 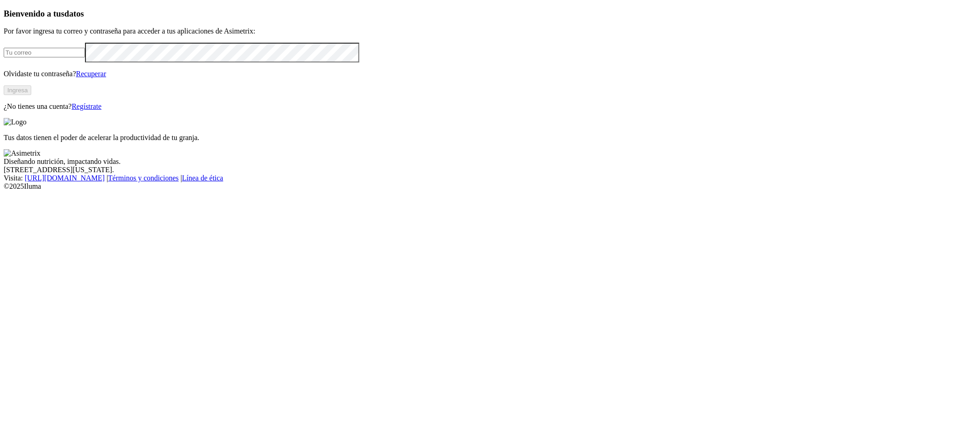 I want to click on div: Visita : | |, so click(x=490, y=178).